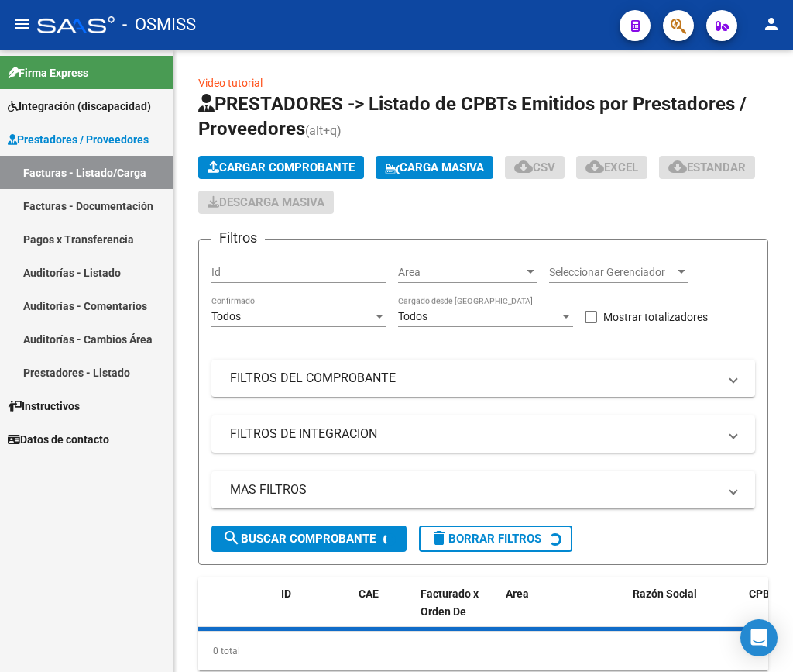  Describe the element at coordinates (474, 378) in the screenshot. I see `mat-panel-title: FILTROS DEL COMPROBANTE` at that location.